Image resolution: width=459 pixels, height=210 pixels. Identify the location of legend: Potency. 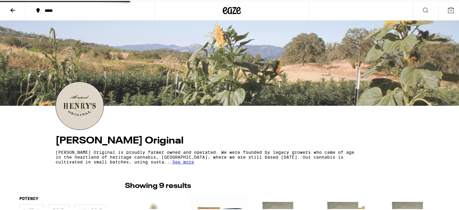
(29, 197).